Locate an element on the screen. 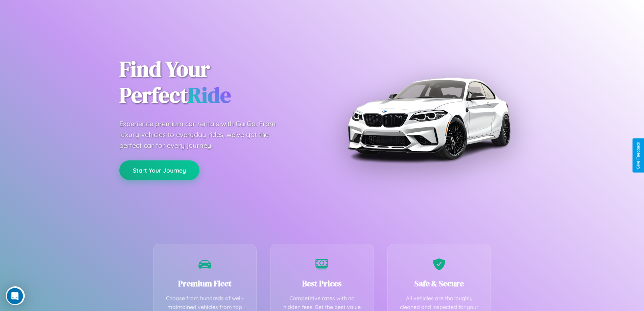 The image size is (644, 311). h3: Best Prices is located at coordinates (322, 283).